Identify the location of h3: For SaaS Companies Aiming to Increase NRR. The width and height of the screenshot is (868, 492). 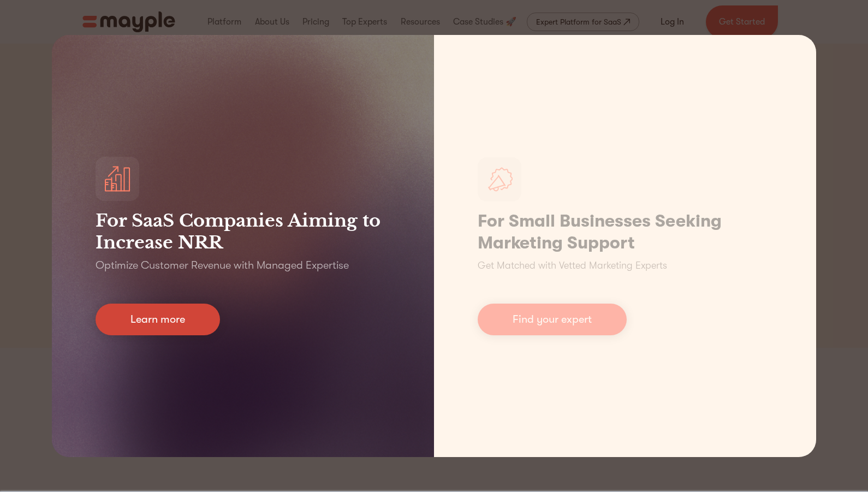
(243, 232).